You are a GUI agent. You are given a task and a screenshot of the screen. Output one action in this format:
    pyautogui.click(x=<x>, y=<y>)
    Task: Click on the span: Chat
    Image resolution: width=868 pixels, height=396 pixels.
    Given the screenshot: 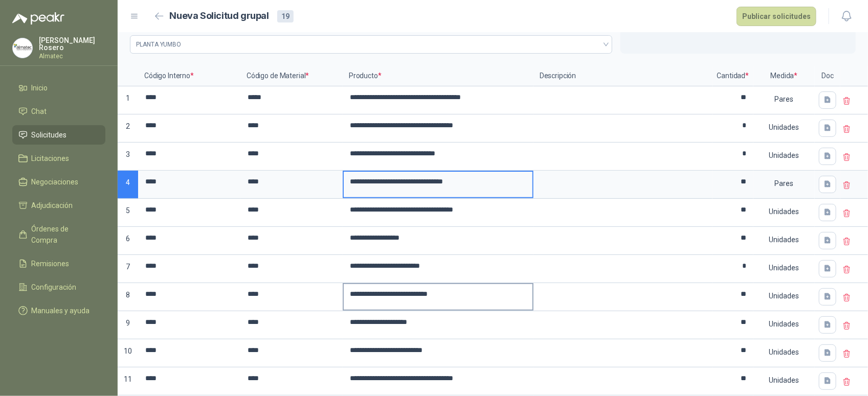 What is the action you would take?
    pyautogui.click(x=40, y=112)
    